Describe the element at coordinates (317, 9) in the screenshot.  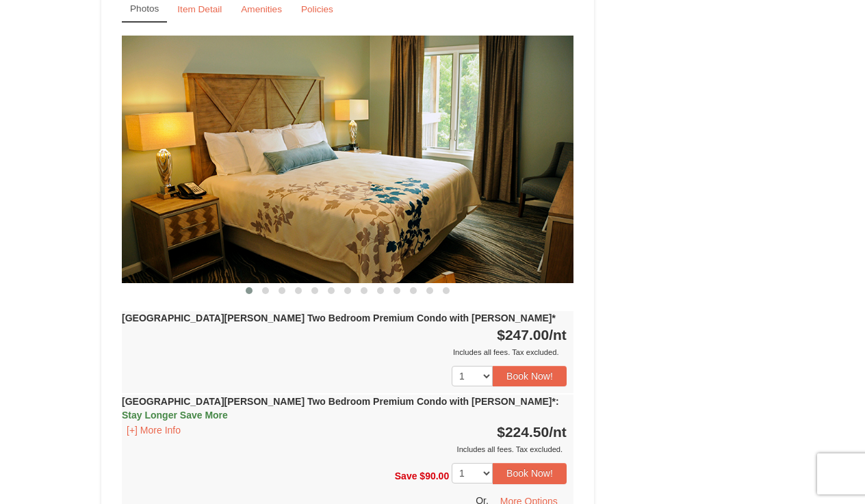
I see `small: Policies` at that location.